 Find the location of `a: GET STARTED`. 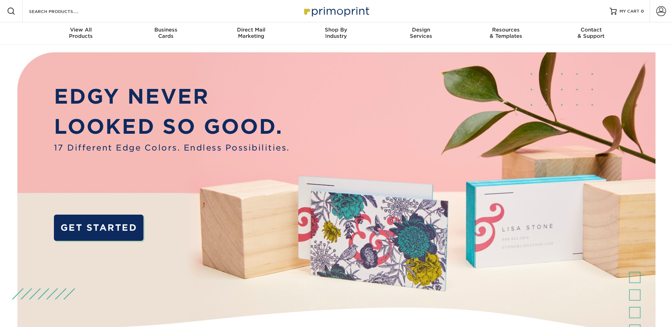

a: GET STARTED is located at coordinates (99, 228).